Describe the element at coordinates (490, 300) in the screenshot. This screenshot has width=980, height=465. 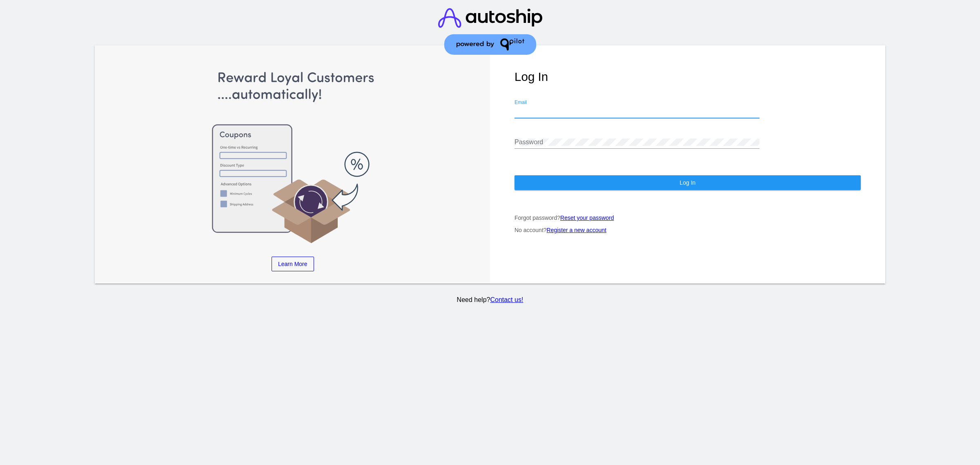
I see `p: Need help?` at that location.